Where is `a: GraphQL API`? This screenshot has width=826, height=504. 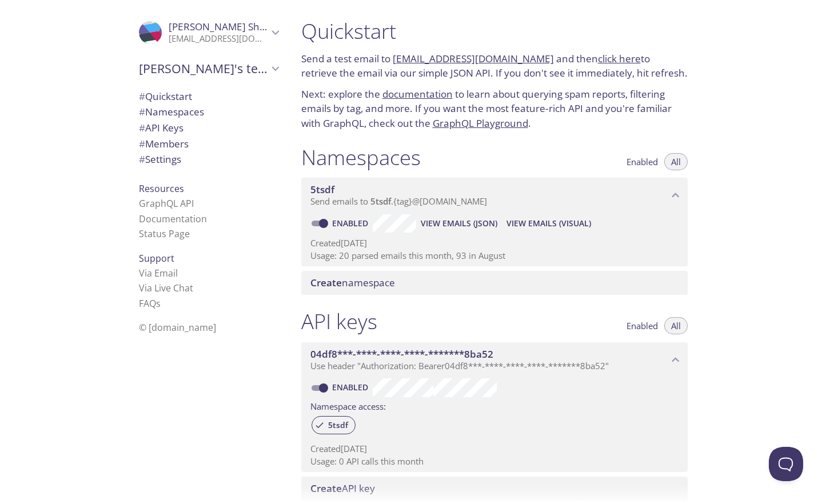
a: GraphQL API is located at coordinates (166, 204).